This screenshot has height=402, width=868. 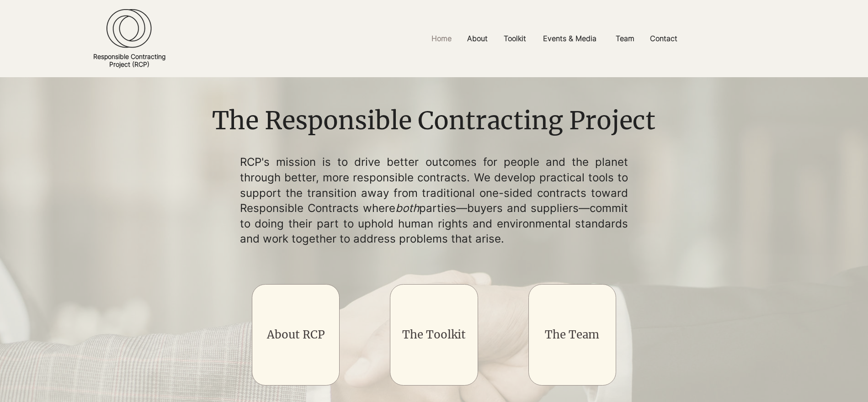 What do you see at coordinates (556, 38) in the screenshot?
I see `nav: Site` at bounding box center [556, 38].